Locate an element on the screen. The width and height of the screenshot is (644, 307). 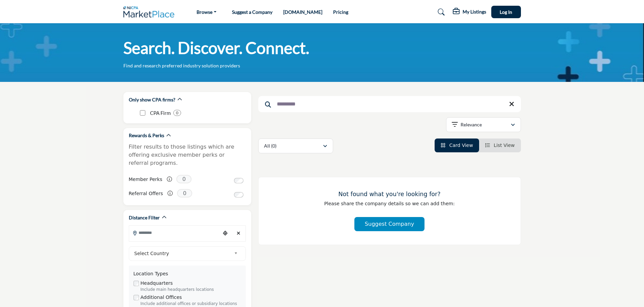
span: Select Country is located at coordinates (183, 254).